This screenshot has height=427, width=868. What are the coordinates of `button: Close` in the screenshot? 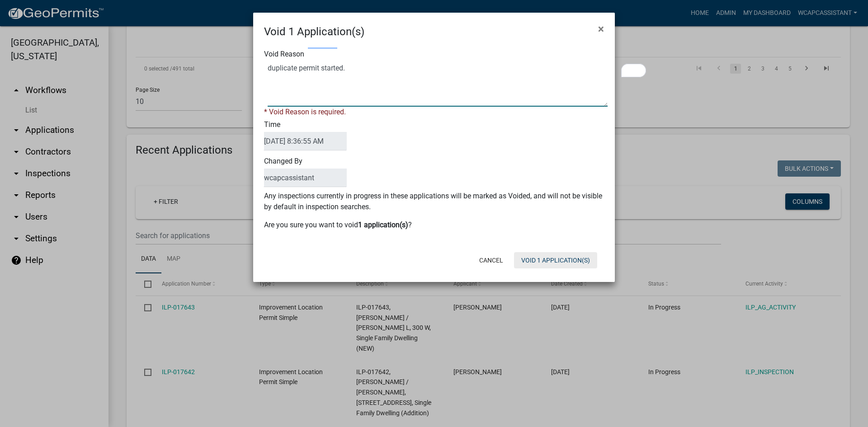 It's located at (601, 29).